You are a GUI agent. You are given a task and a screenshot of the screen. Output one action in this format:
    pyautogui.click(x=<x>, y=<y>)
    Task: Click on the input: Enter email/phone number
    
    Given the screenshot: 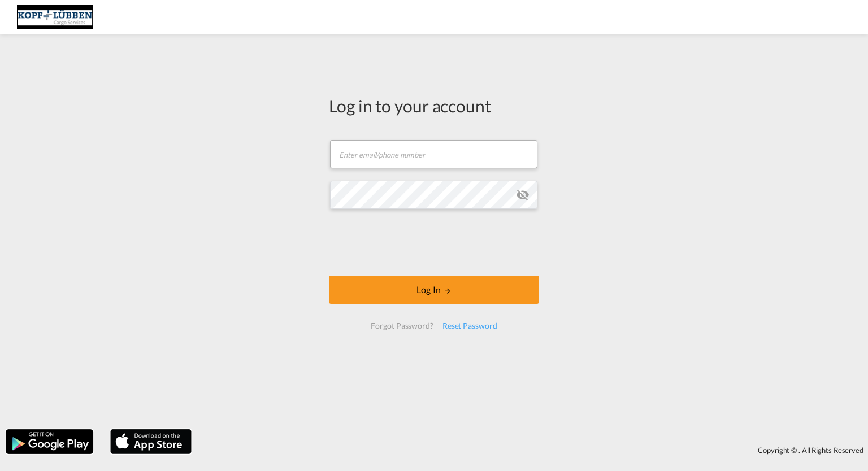 What is the action you would take?
    pyautogui.click(x=433, y=154)
    